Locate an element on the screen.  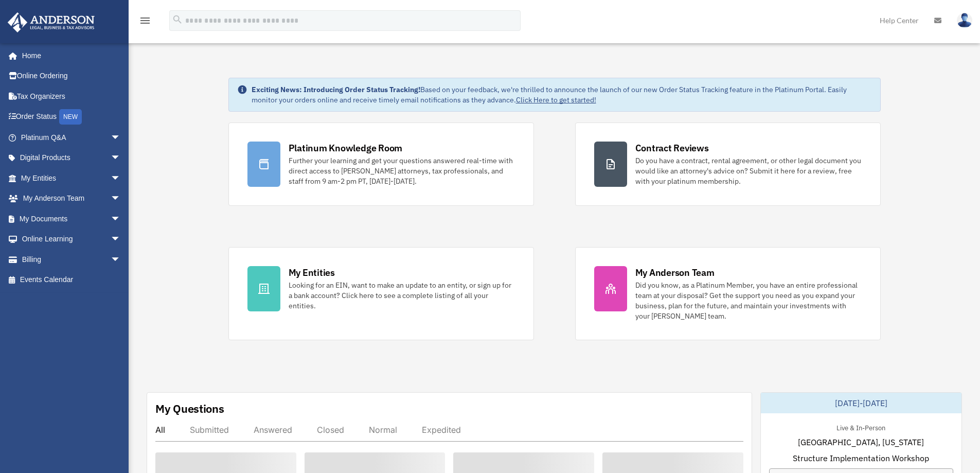
div: Live & In-Person is located at coordinates (861, 427).